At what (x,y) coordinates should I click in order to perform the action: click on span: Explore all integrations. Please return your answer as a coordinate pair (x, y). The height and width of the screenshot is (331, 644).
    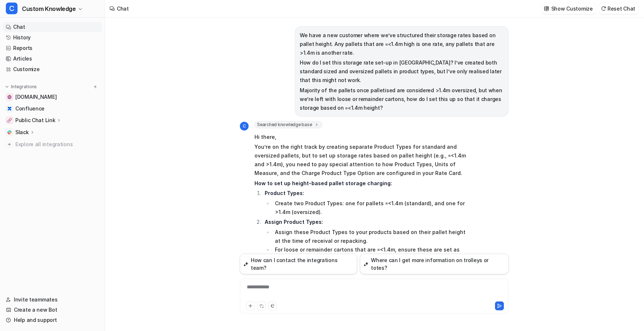
    Looking at the image, I should click on (57, 144).